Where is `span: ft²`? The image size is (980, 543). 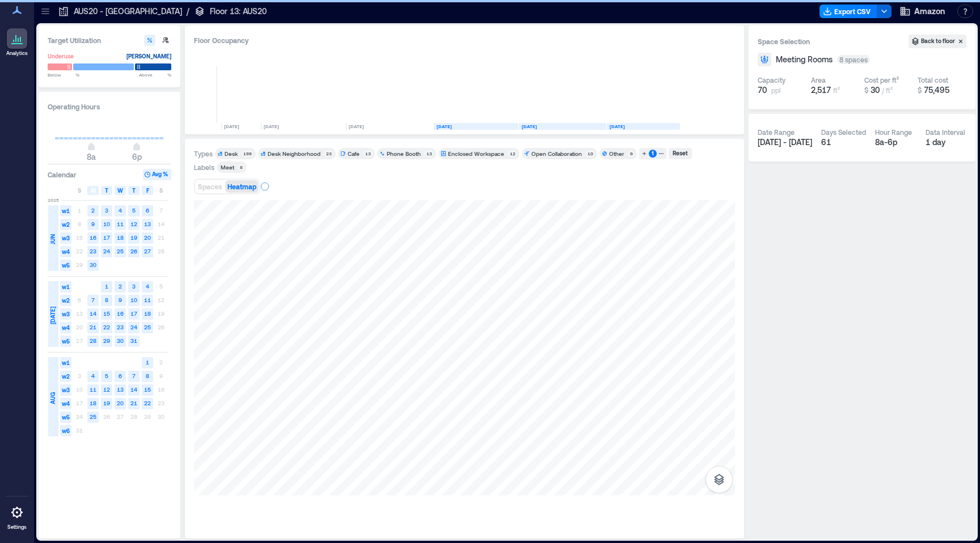
span: ft² is located at coordinates (836, 90).